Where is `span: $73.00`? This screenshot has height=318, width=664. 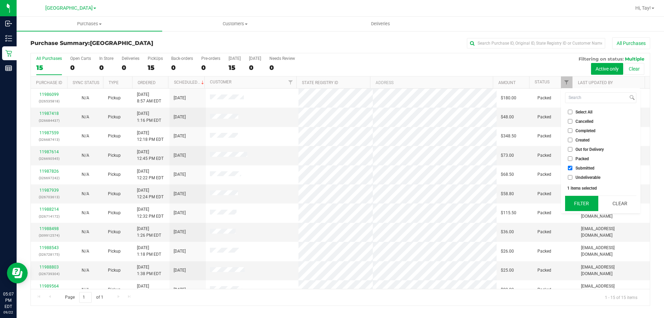
span: $73.00 is located at coordinates (507, 155).